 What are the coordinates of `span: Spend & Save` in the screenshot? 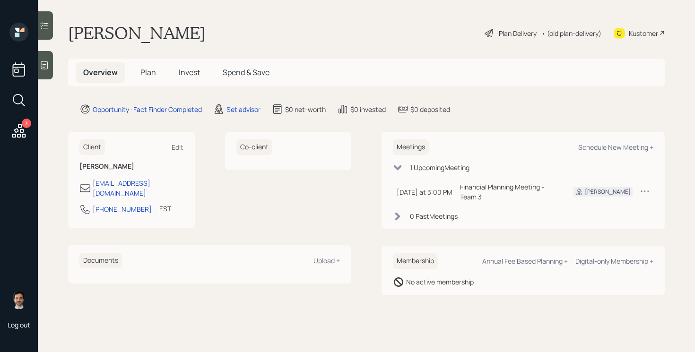 It's located at (246, 72).